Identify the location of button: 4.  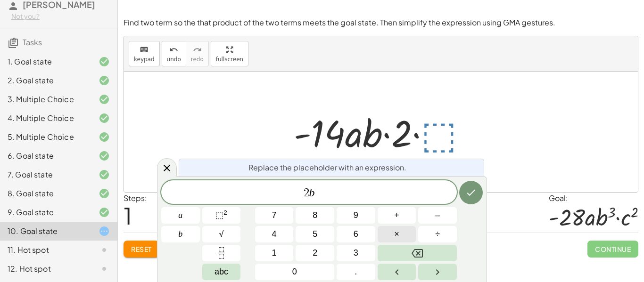
(274, 234).